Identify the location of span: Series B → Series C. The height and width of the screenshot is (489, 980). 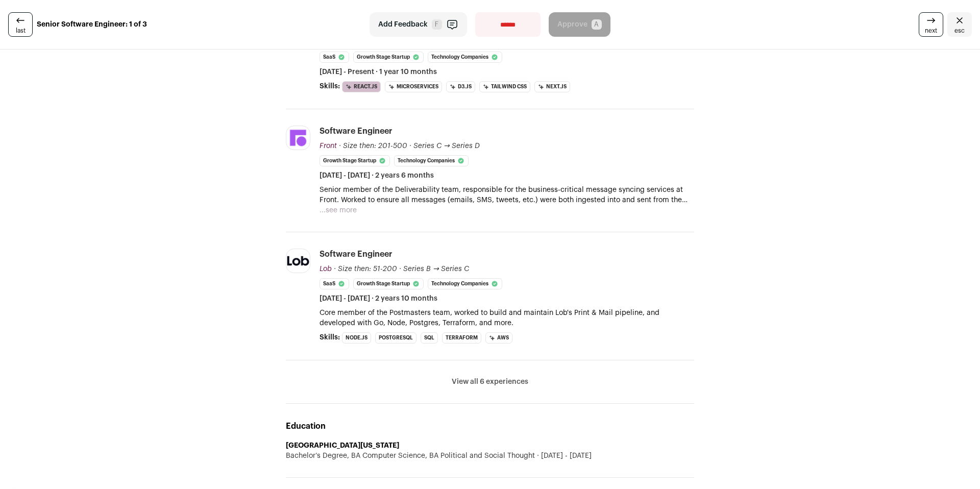
(436, 269).